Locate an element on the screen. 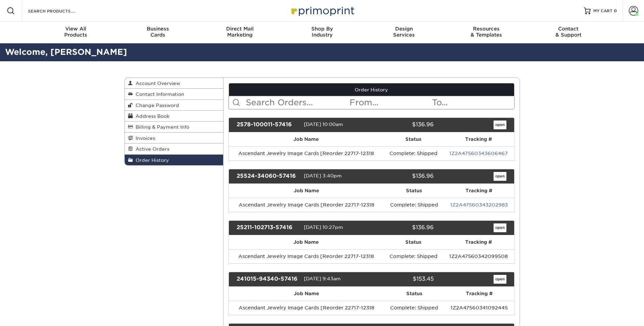 This screenshot has height=326, width=644. span: Invoices is located at coordinates (144, 138).